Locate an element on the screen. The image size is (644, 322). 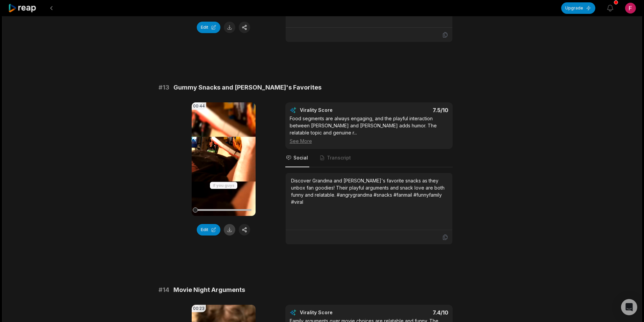
div: 7.5 /10 is located at coordinates (412, 110).